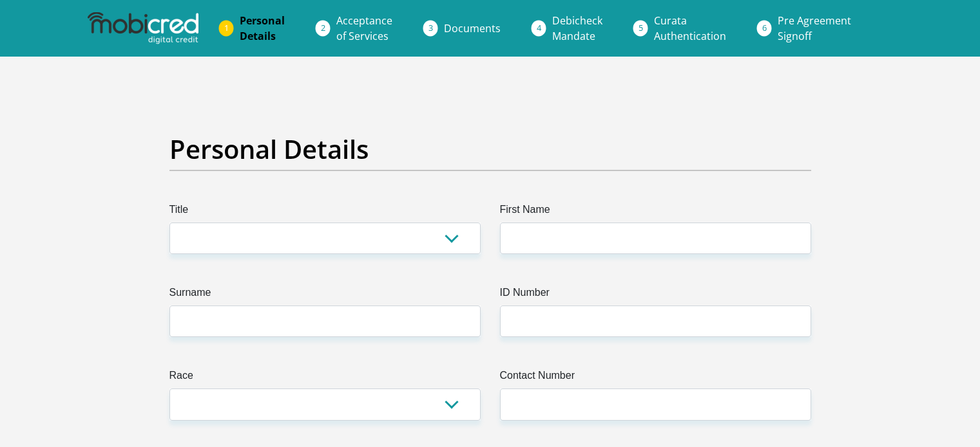  What do you see at coordinates (655, 295) in the screenshot?
I see `label: ID Number` at bounding box center [655, 295].